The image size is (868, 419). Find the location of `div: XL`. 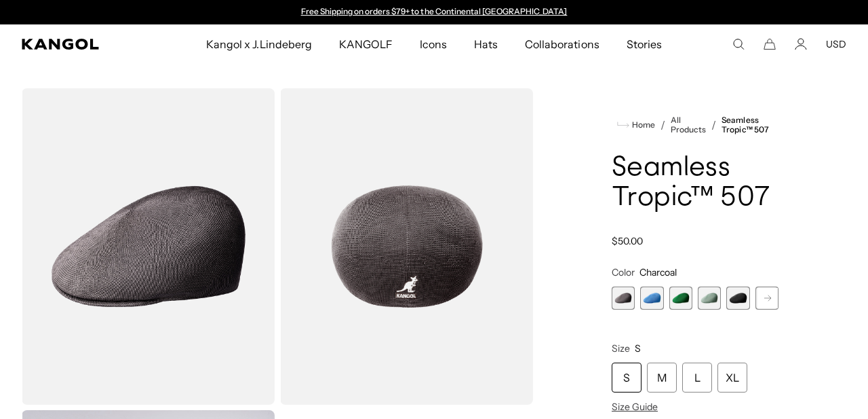

div: XL is located at coordinates (732, 377).